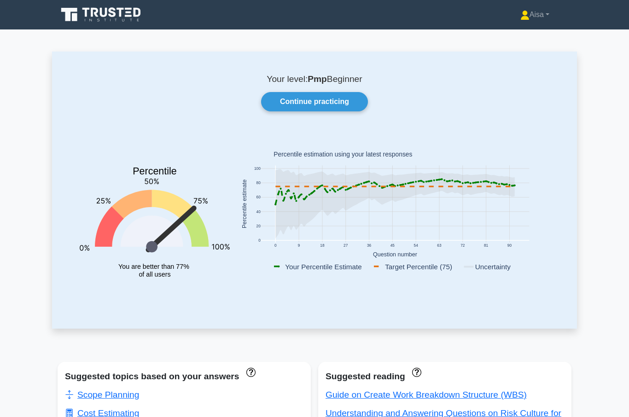 The width and height of the screenshot is (629, 417). What do you see at coordinates (395, 255) in the screenshot?
I see `text: Question number` at bounding box center [395, 255].